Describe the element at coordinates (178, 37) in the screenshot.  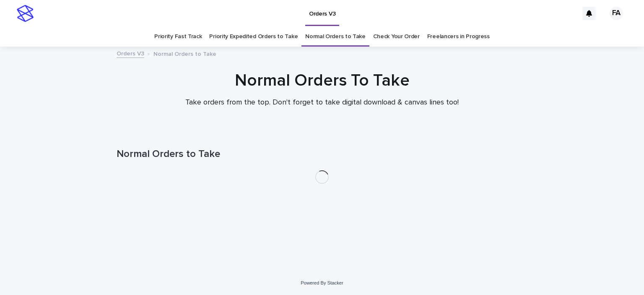
I see `a: Priority Fast Track` at that location.